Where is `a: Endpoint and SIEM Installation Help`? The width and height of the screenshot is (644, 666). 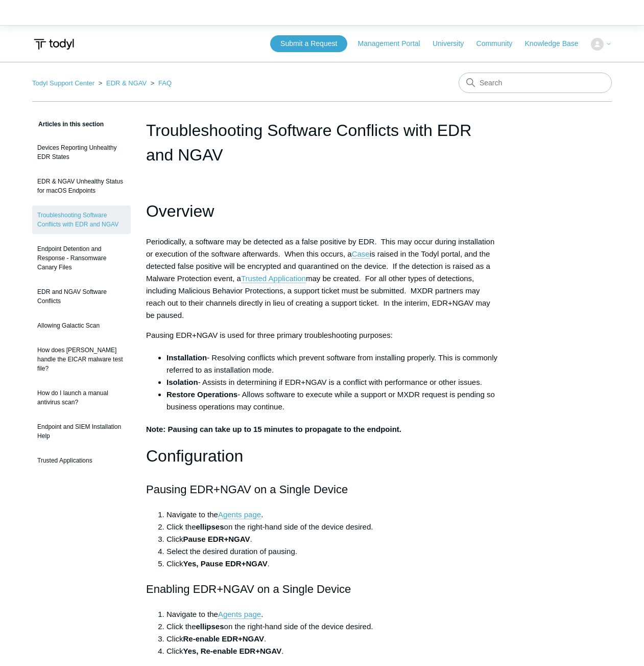
a: Endpoint and SIEM Installation Help is located at coordinates (81, 432).